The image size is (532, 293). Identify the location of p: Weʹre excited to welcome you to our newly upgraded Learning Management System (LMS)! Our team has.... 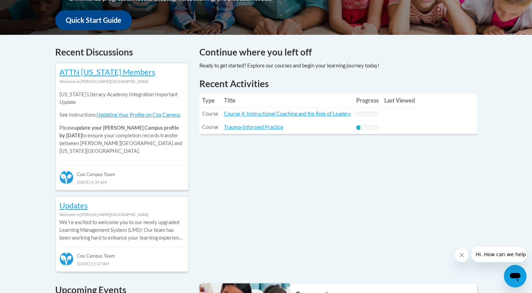
(122, 230).